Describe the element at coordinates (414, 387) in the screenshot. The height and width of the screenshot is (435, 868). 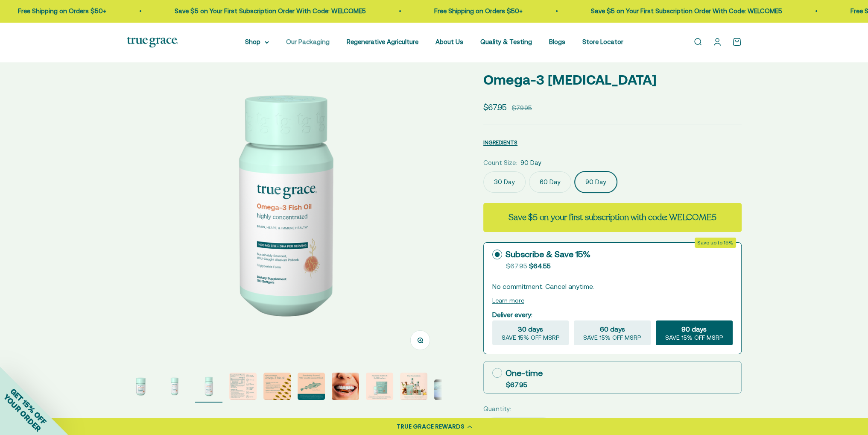
I see `button: Go to item 9` at that location.